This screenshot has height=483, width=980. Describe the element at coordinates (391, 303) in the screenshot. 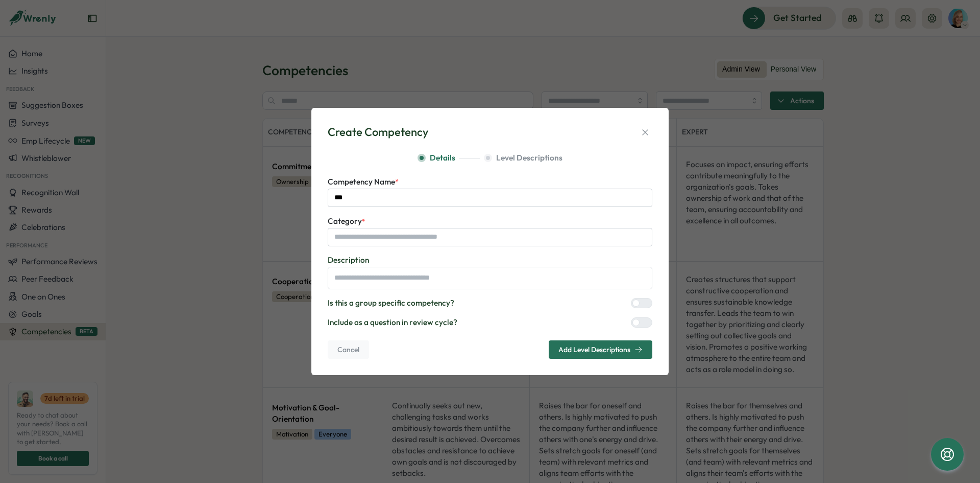

I see `span: Is this a group specific competency?` at that location.